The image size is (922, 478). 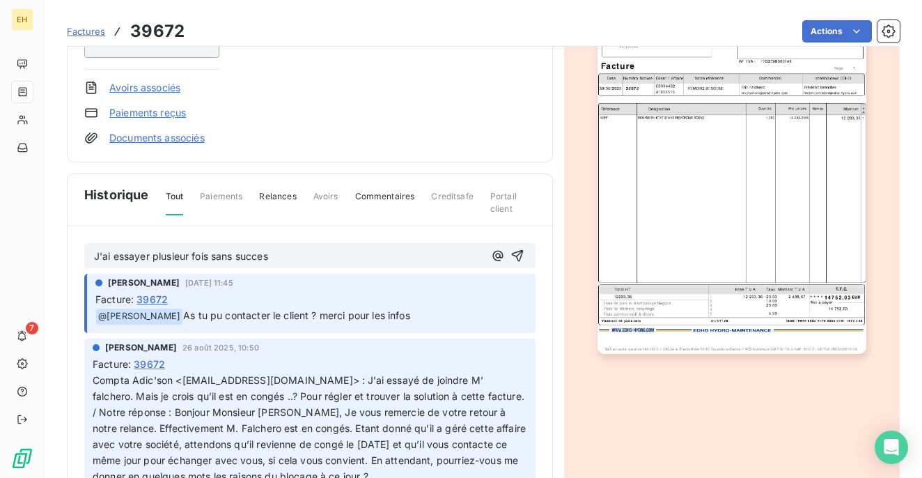 I want to click on span: Avoirs, so click(x=326, y=202).